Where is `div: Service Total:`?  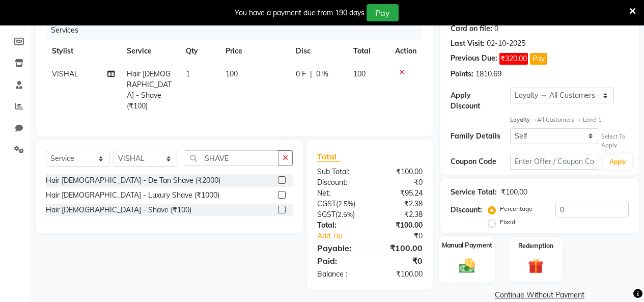 div: Service Total: is located at coordinates (473, 192).